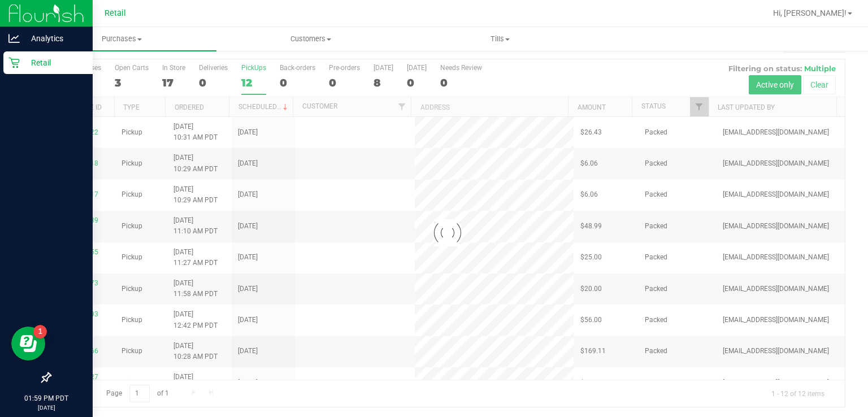 This screenshot has height=417, width=868. I want to click on span: Tills, so click(501, 39).